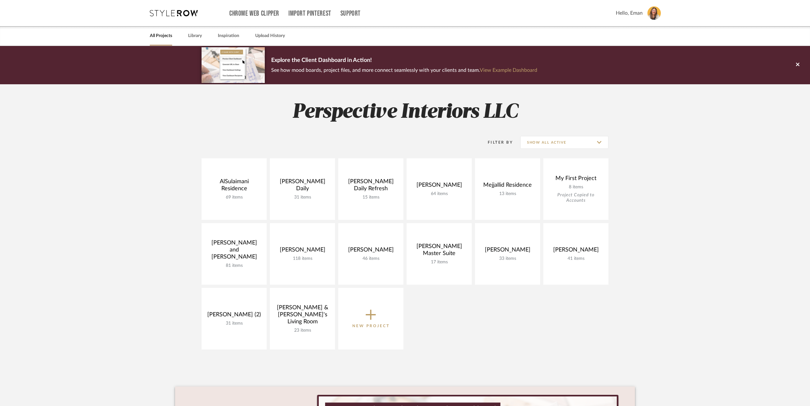 This screenshot has height=406, width=810. What do you see at coordinates (507, 194) in the screenshot?
I see `div: 13 items` at bounding box center [507, 194].